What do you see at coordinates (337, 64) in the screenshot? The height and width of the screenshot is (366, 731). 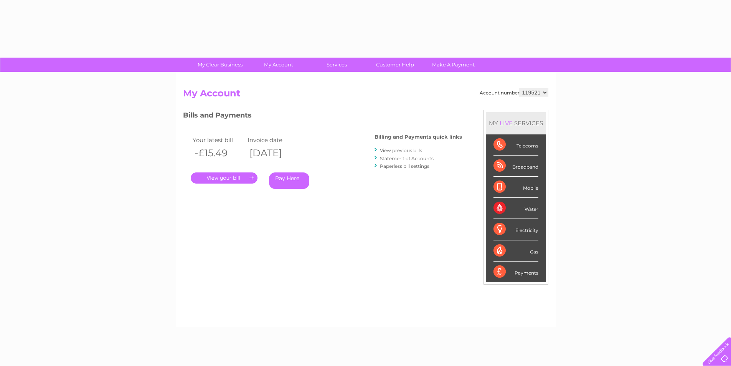 I see `a: Services` at bounding box center [337, 64].